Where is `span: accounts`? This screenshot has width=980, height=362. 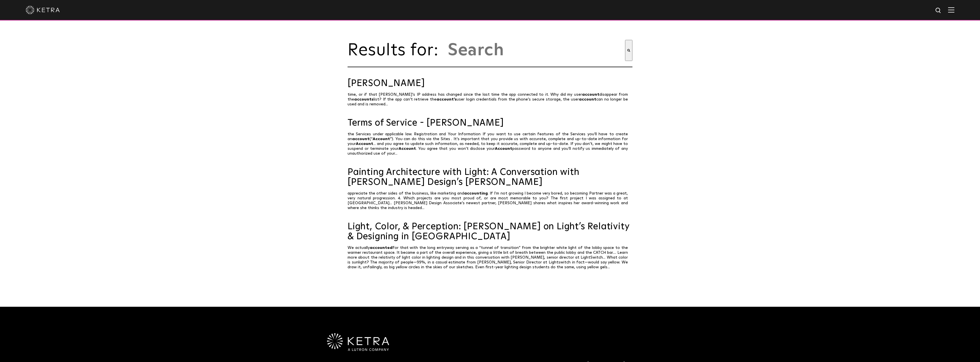 span: accounts is located at coordinates (364, 100).